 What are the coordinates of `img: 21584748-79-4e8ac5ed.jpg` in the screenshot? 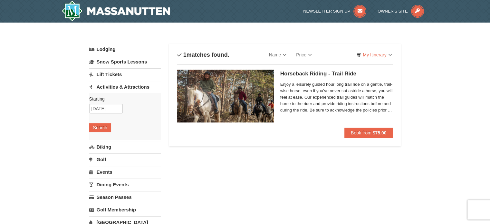 It's located at (225, 96).